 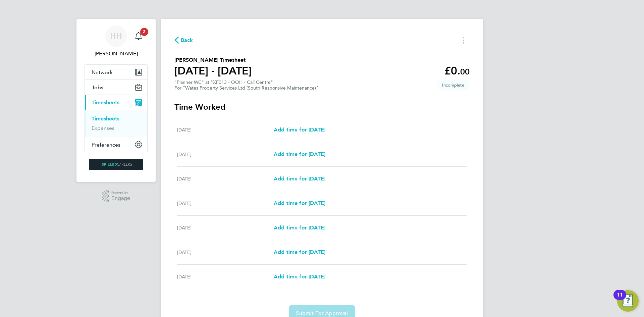 What do you see at coordinates (116, 36) in the screenshot?
I see `span: HH` at bounding box center [116, 36].